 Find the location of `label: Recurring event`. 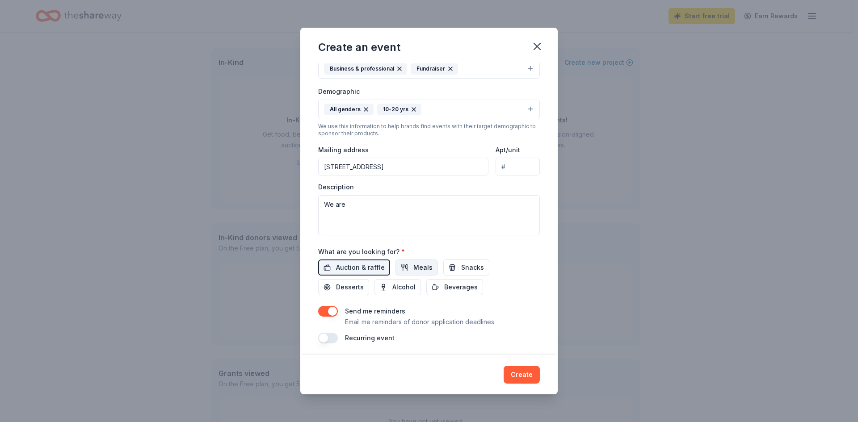

label: Recurring event is located at coordinates (370, 338).